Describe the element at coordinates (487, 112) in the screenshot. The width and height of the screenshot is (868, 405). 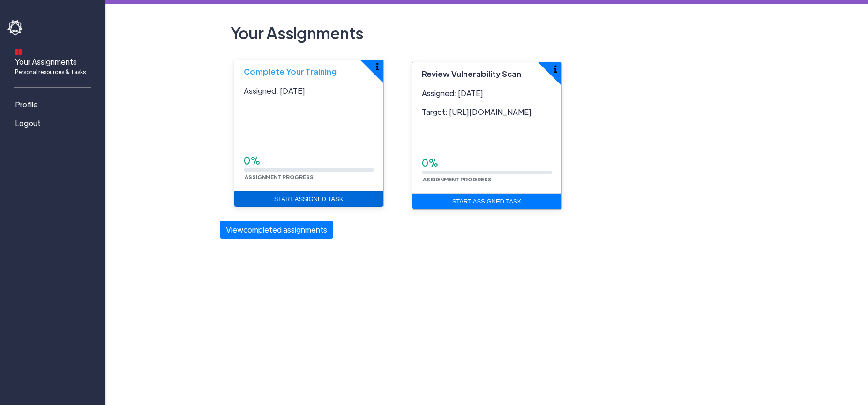
I see `p: https://v3.rivs.com/` at that location.